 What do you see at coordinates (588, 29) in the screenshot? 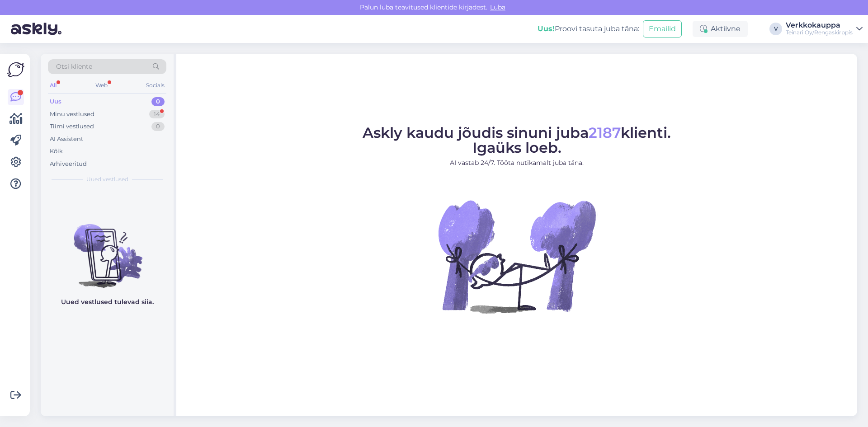
I see `div: Proovi tasuta juba täna:` at bounding box center [588, 29].